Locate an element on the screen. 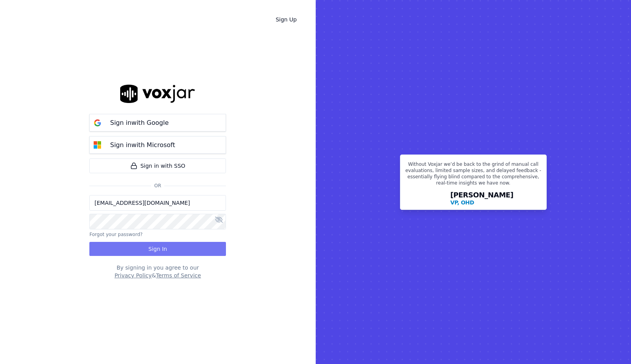 The image size is (631, 364). img: logo is located at coordinates (158, 93).